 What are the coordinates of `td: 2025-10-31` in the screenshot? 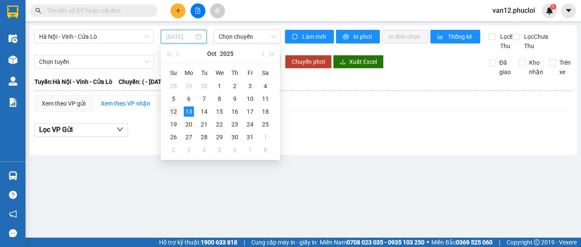 It's located at (250, 137).